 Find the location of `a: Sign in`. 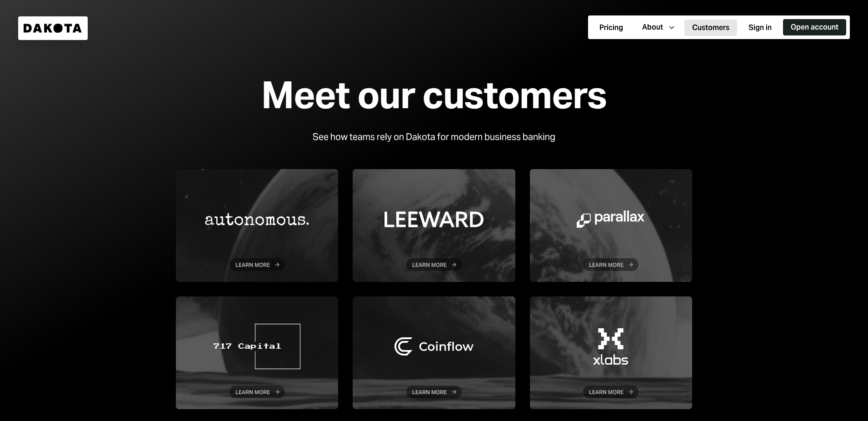

a: Sign in is located at coordinates (760, 27).